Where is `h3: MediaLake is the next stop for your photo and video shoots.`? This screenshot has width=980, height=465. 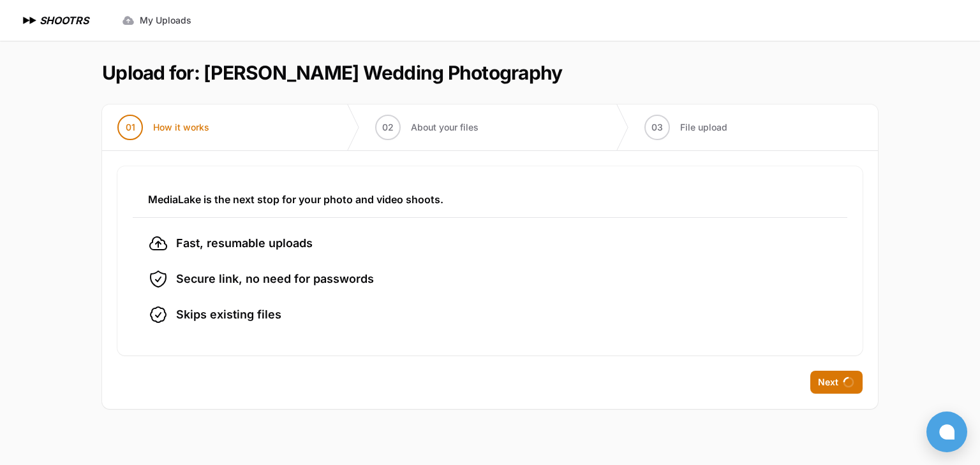 h3: MediaLake is the next stop for your photo and video shoots. is located at coordinates (490, 199).